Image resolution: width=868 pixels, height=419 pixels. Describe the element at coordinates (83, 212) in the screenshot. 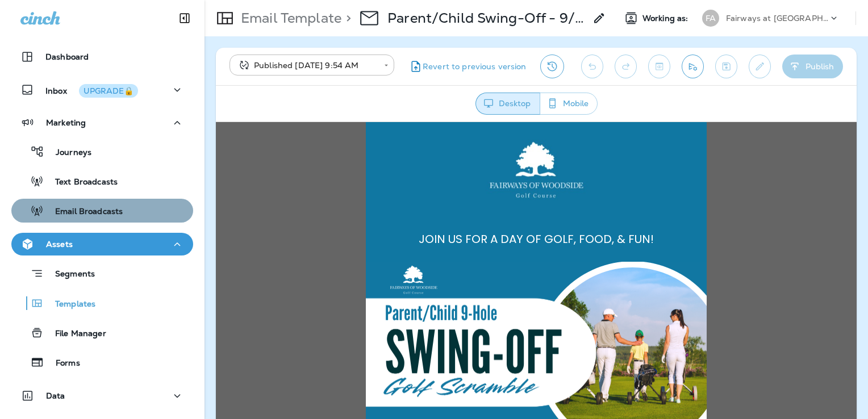

I see `p: Email Broadcasts` at that location.